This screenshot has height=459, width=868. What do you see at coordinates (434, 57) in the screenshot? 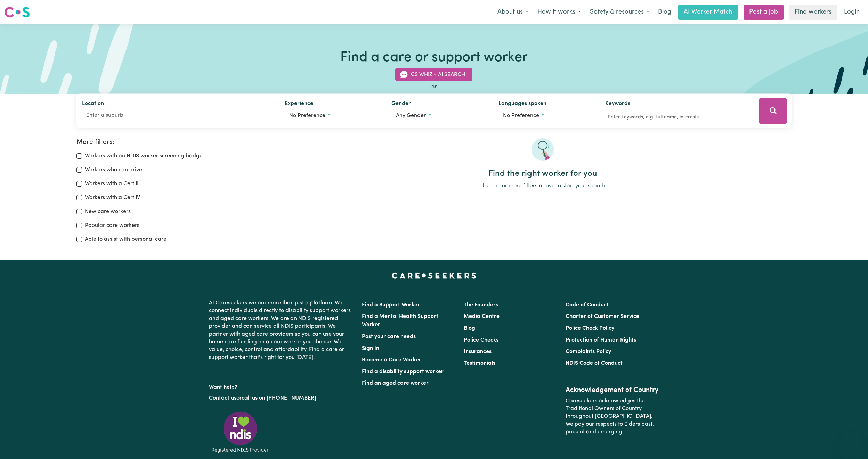
I see `h1: Find a care or support worker` at bounding box center [434, 57].